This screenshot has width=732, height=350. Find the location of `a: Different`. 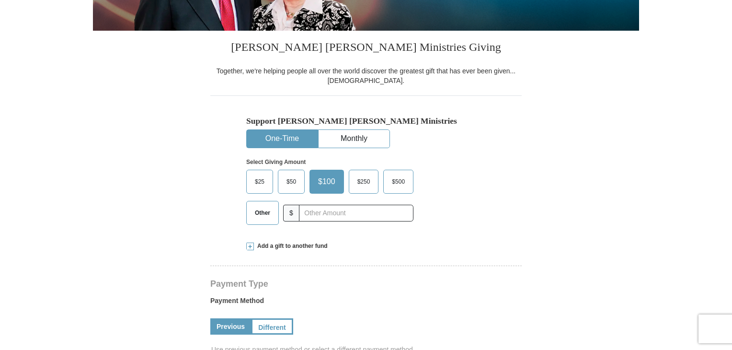

a: Different is located at coordinates (272, 326).